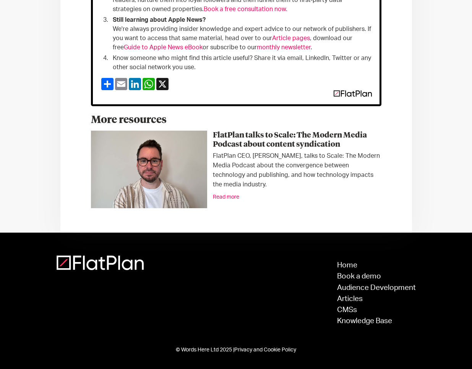  Describe the element at coordinates (265, 350) in the screenshot. I see `a: Privacy and Cookie Policy` at that location.